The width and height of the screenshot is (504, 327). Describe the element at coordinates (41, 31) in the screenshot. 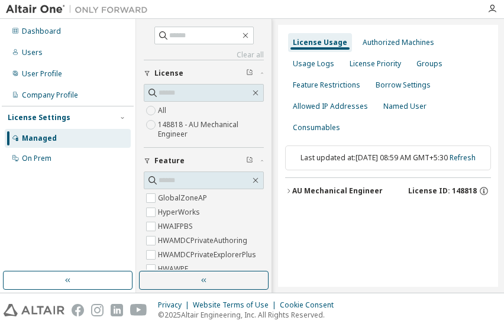

I see `div: Dashboard` at that location.